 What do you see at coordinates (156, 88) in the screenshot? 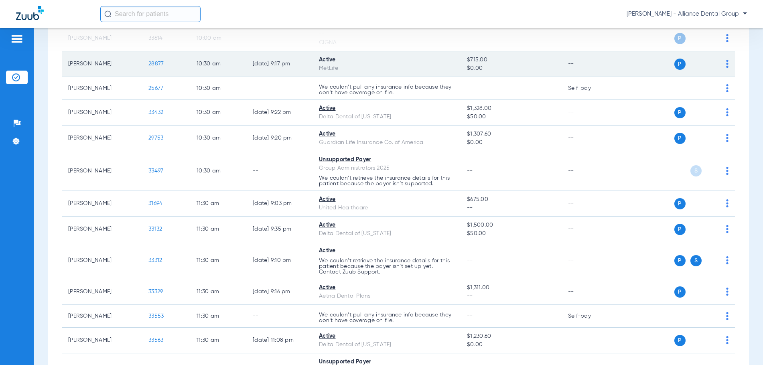
I see `span: 25677` at bounding box center [156, 88].